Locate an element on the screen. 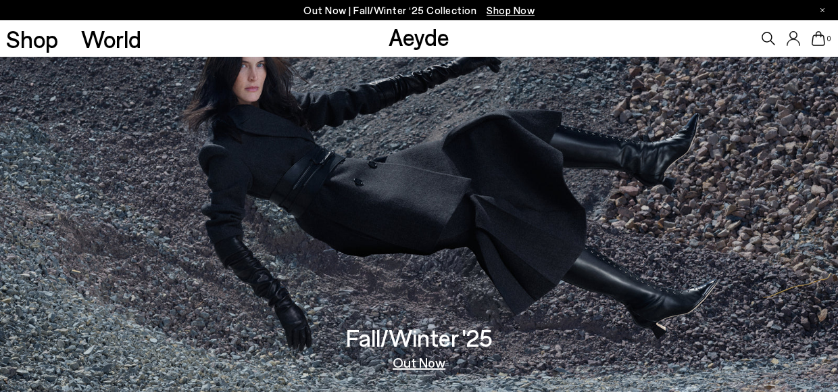 The image size is (838, 392). a: 0 is located at coordinates (818, 39).